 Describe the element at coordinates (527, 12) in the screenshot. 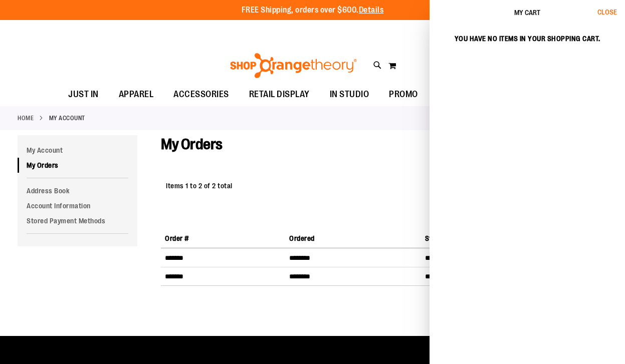

I see `span: My Cart` at that location.